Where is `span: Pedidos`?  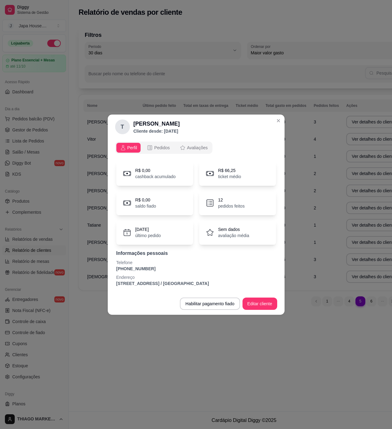 span: Pedidos is located at coordinates (162, 148).